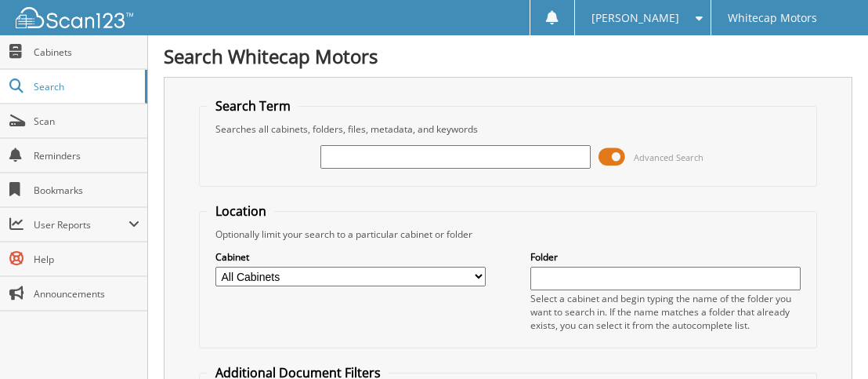  Describe the element at coordinates (772, 18) in the screenshot. I see `span: Whitecap Motors` at that location.